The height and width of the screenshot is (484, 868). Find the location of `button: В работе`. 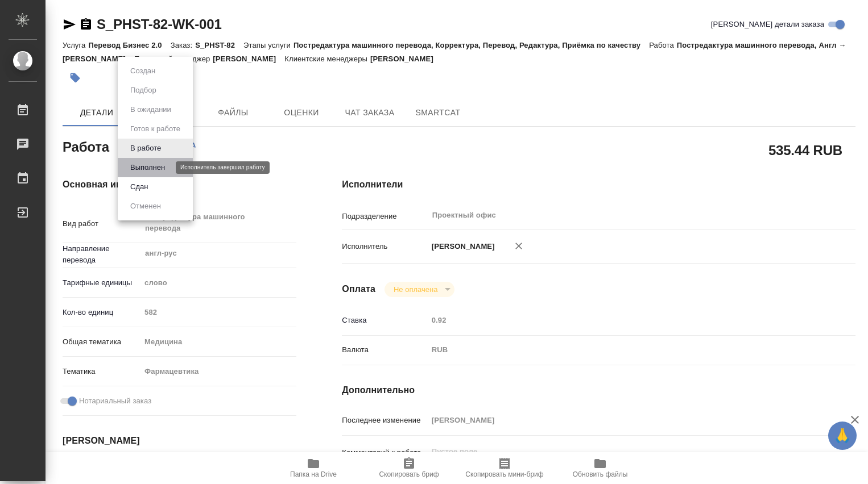

button: В работе is located at coordinates (145, 148).